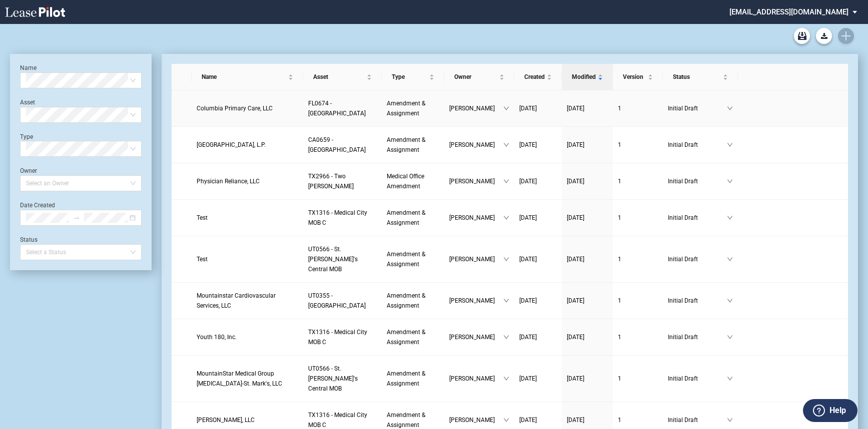 Image resolution: width=868 pixels, height=429 pixels. I want to click on span: Mountainstar Cardiovascular Services, LLC, so click(236, 301).